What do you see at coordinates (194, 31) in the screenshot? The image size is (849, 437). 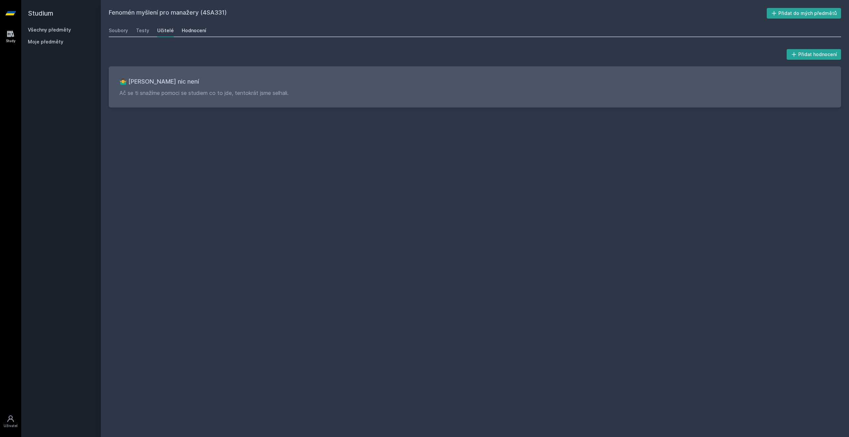 I see `a: Hodnocení` at bounding box center [194, 31].